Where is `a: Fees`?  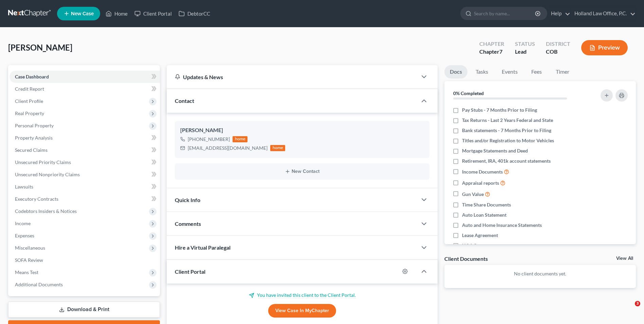
a: Fees is located at coordinates (537, 72).